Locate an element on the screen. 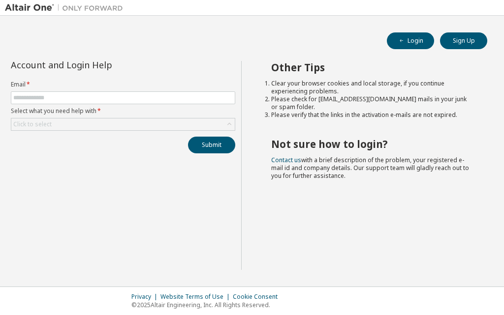 The height and width of the screenshot is (315, 504). h2: Not sure how to login? is located at coordinates (370, 144).